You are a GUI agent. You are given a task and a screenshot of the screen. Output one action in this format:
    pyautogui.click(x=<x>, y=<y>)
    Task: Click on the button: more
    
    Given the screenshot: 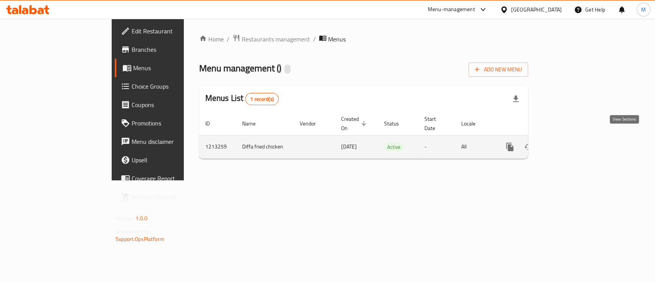 What is the action you would take?
    pyautogui.click(x=510, y=147)
    